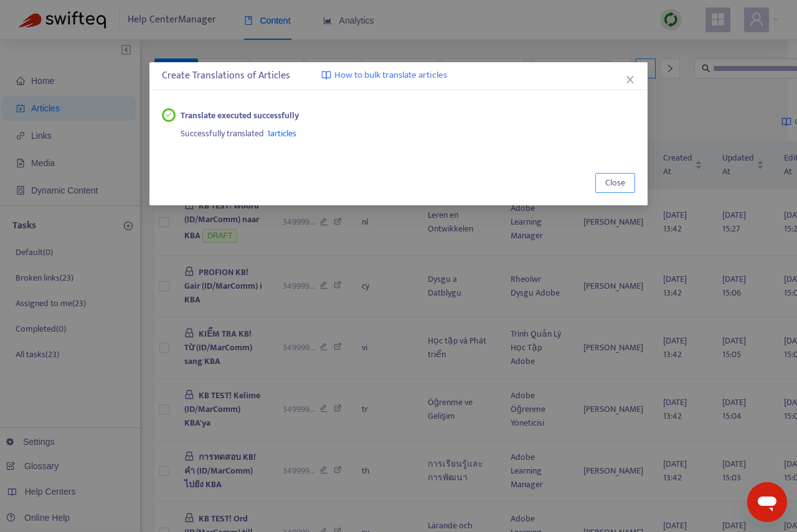 This screenshot has width=797, height=532. I want to click on div: Successfully translated, so click(408, 132).